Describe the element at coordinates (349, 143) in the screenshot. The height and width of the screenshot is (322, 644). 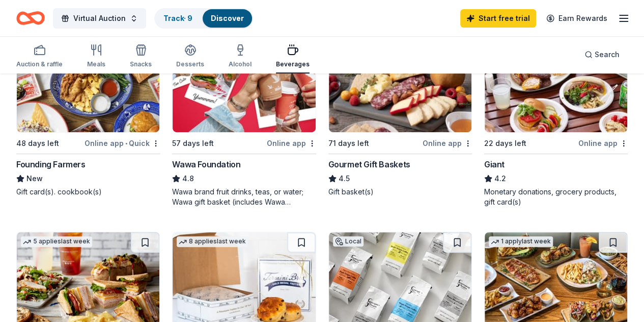
I see `div: 71 days left` at that location.